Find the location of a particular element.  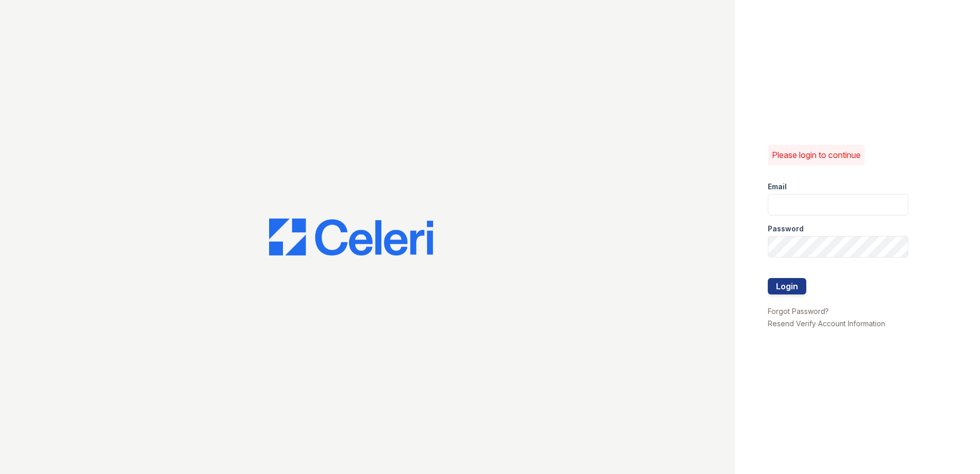

label: Password is located at coordinates (786, 229).